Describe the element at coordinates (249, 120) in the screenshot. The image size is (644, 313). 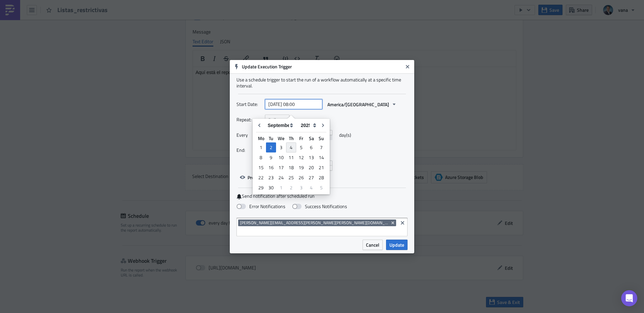
I see `label: Repeat:` at that location.